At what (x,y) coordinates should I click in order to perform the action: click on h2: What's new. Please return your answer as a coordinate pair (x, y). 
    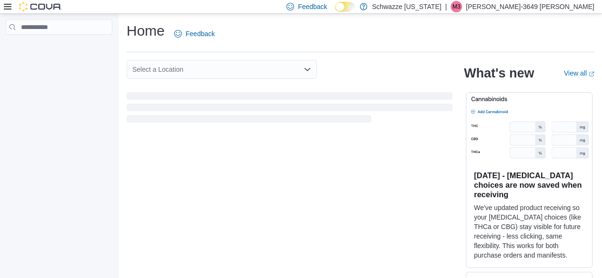
    Looking at the image, I should click on (498, 73).